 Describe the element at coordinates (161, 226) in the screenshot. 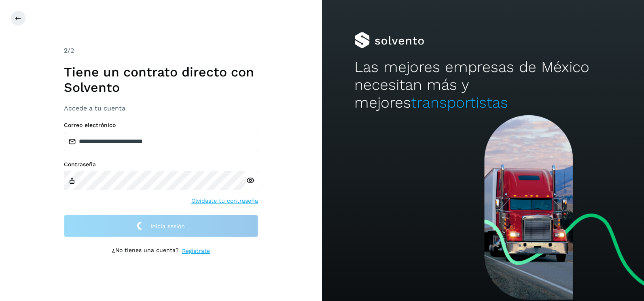

I see `button: Inicia sesión` at that location.